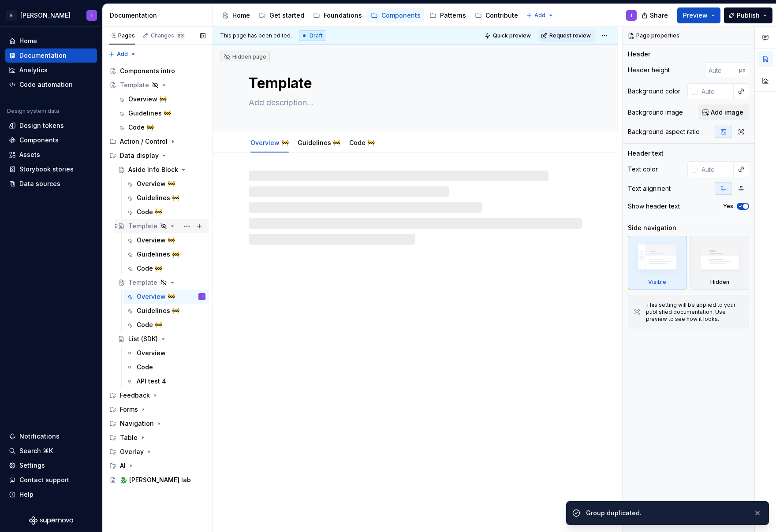 The image size is (776, 532). I want to click on div: Forms, so click(129, 409).